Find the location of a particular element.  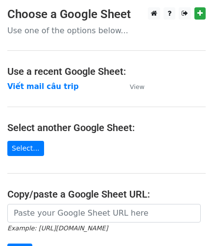

h4: Select another Google Sheet: is located at coordinates (106, 128).